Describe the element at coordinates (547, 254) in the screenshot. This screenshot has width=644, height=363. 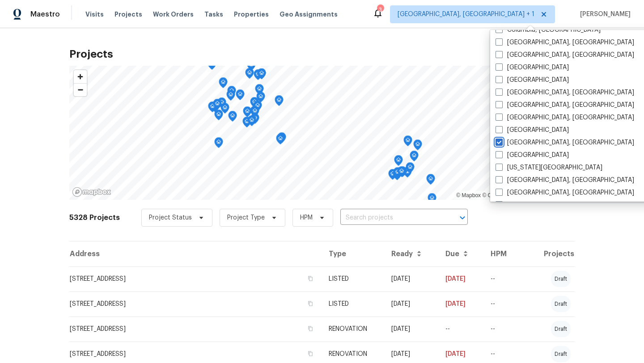
I see `th: Projects` at that location.